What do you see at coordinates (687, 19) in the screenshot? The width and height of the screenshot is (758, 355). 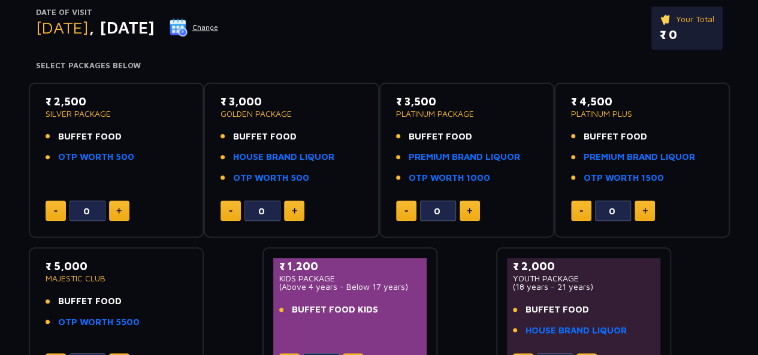 I see `p: Your Total` at bounding box center [687, 19].